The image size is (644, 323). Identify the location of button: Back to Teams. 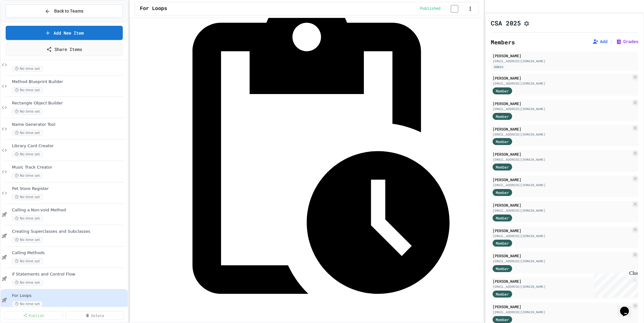
(64, 11).